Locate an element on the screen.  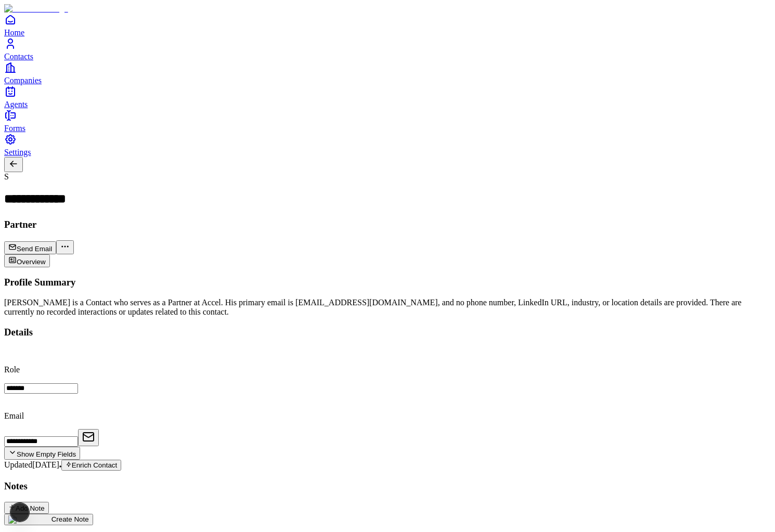
a: Companies is located at coordinates (388, 73).